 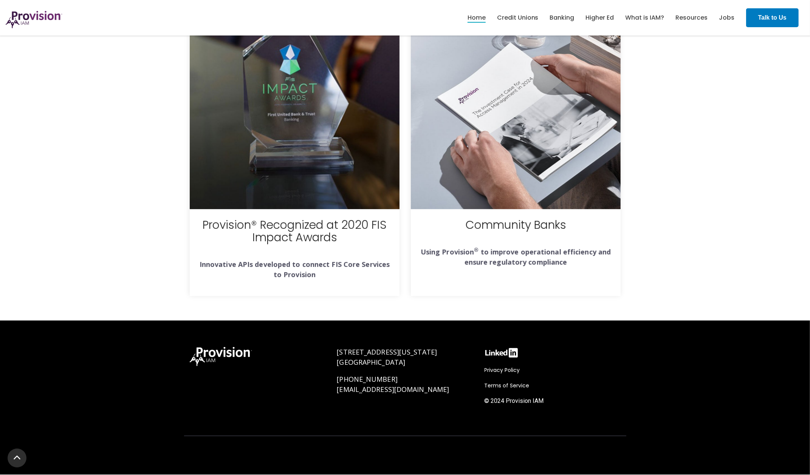 What do you see at coordinates (221, 357) in the screenshot?
I see `img: ProvisionIAM-Logo-White@3x` at bounding box center [221, 357].